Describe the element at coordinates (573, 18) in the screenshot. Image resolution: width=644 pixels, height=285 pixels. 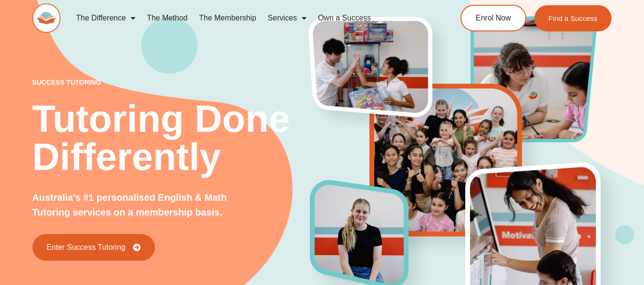
I see `span: Find a Success` at that location.